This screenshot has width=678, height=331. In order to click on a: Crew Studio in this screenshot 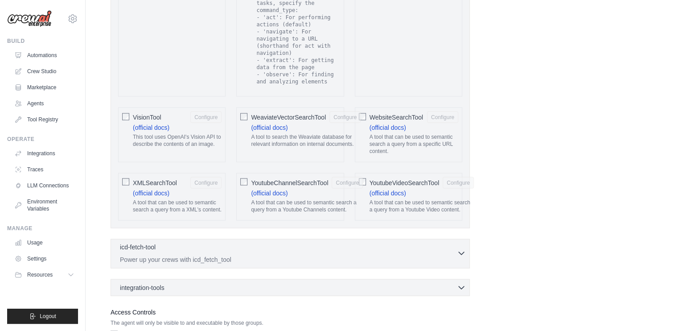, I will do `click(44, 71)`.